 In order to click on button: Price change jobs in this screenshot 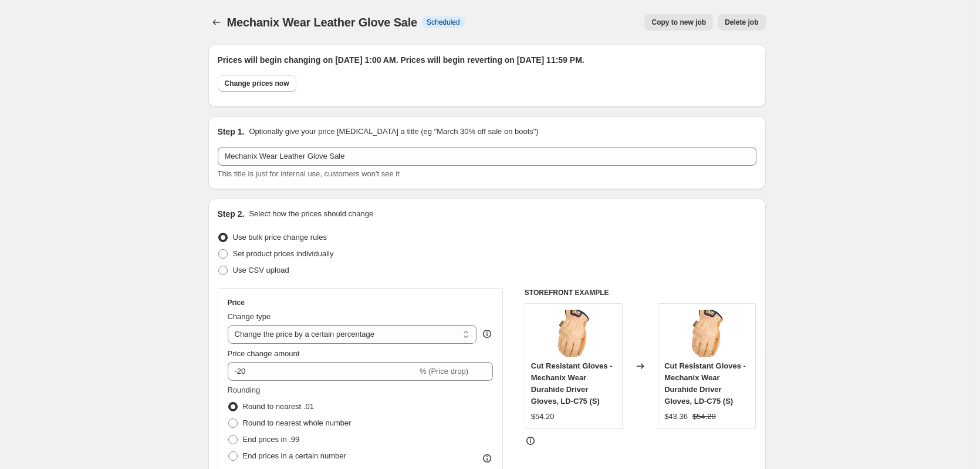, I will do `click(216, 23)`.